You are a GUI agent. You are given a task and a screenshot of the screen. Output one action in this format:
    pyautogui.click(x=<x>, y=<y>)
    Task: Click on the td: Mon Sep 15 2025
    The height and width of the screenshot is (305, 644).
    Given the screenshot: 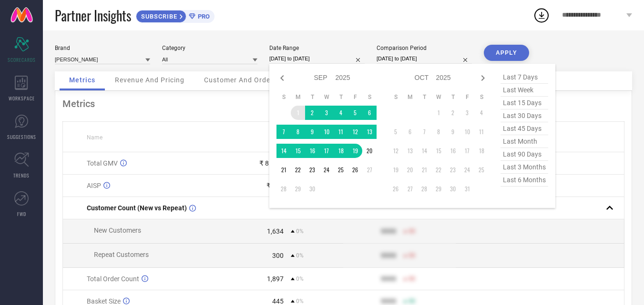 What is the action you would take?
    pyautogui.click(x=298, y=151)
    